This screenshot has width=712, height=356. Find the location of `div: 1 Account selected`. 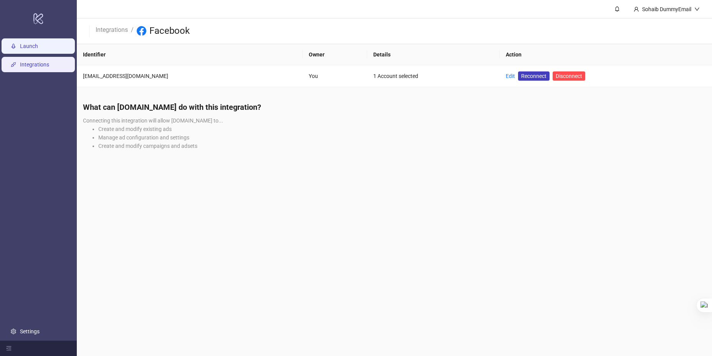

div: 1 Account selected is located at coordinates (433, 76).